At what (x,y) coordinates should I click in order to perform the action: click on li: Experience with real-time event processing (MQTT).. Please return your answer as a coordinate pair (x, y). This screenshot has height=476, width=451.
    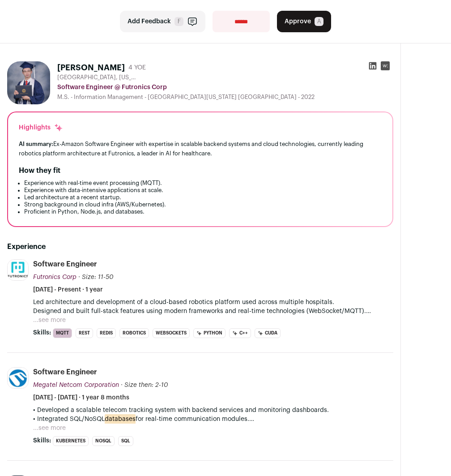
    Looking at the image, I should click on (203, 183).